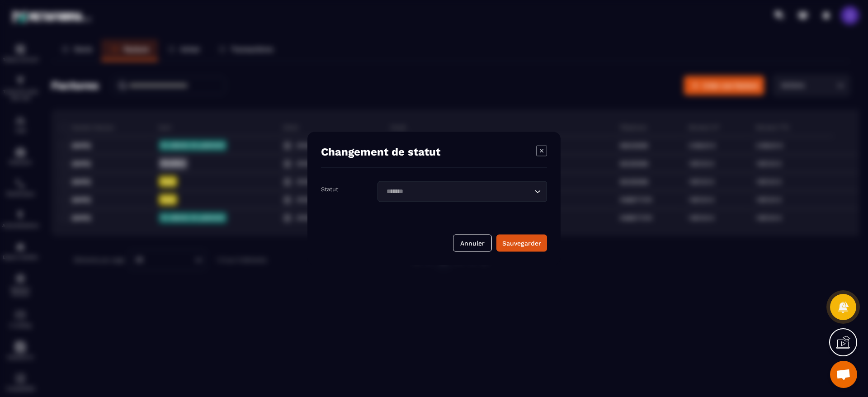 This screenshot has height=397, width=868. Describe the element at coordinates (473, 243) in the screenshot. I see `button: Annuler` at that location.